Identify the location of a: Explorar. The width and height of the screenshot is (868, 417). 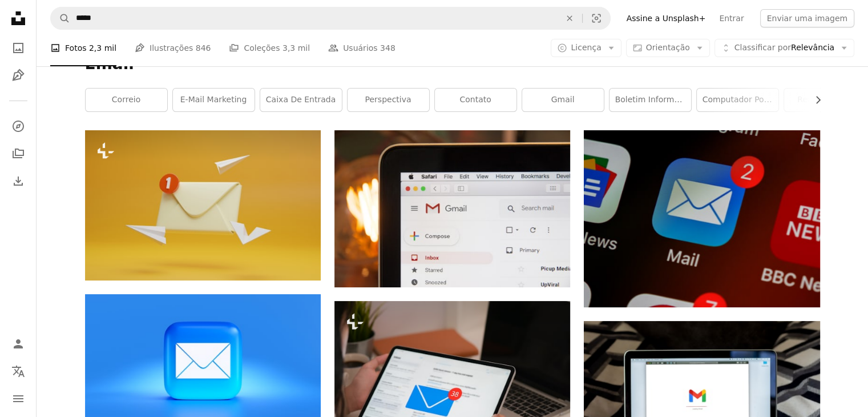
(18, 126).